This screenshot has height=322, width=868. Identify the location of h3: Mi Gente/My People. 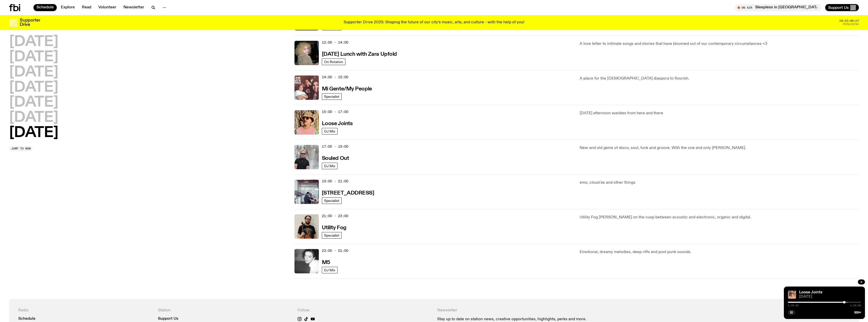
(347, 89).